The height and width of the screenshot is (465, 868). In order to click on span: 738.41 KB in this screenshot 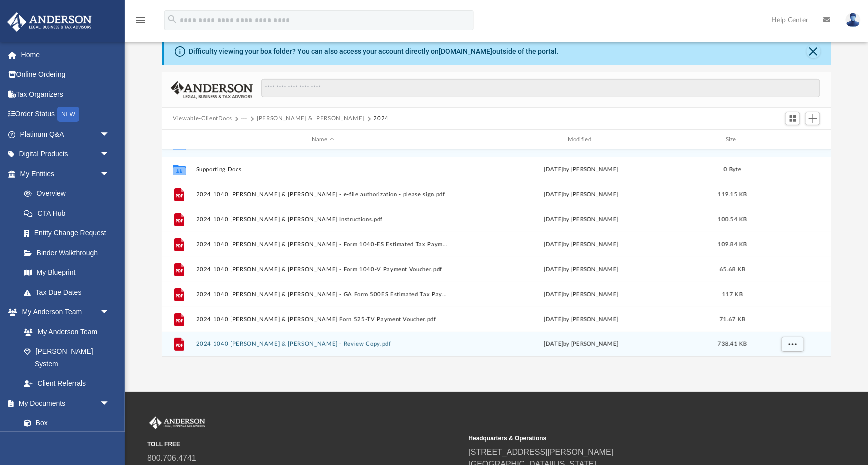, I will do `click(733, 344)`.